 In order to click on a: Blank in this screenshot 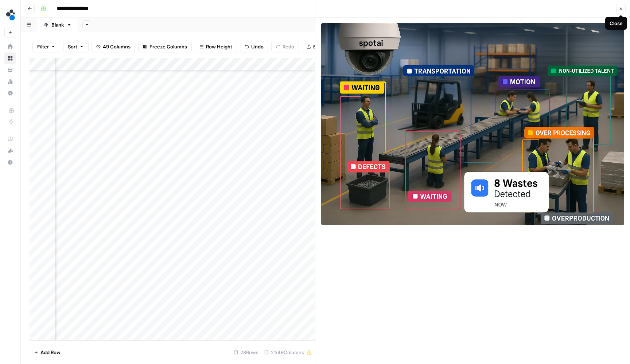, I will do `click(58, 25)`.